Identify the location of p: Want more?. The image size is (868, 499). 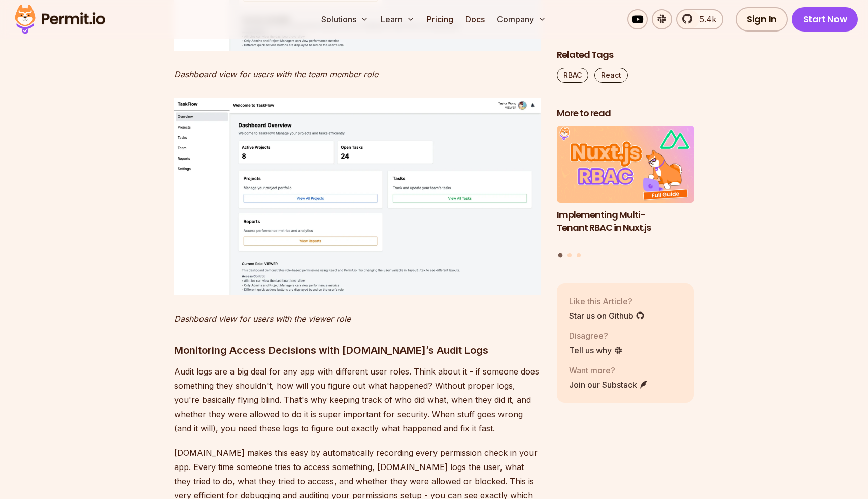
(609, 370).